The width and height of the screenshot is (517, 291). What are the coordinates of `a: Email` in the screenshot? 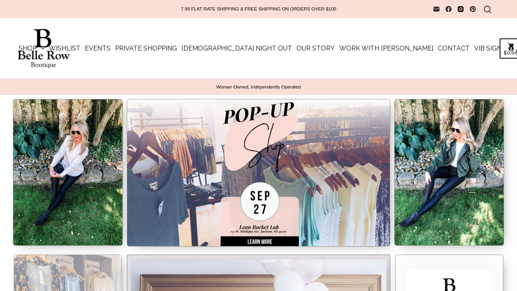 It's located at (436, 9).